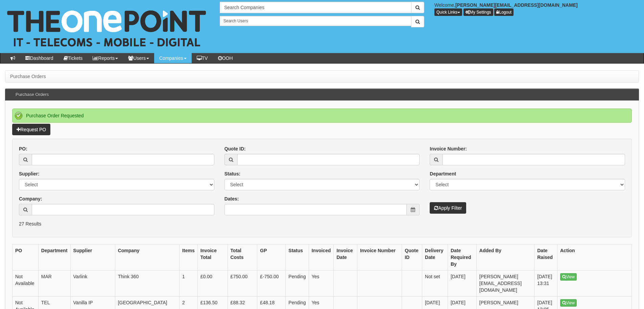 This screenshot has height=309, width=644. I want to click on th: Invoice Number, so click(380, 257).